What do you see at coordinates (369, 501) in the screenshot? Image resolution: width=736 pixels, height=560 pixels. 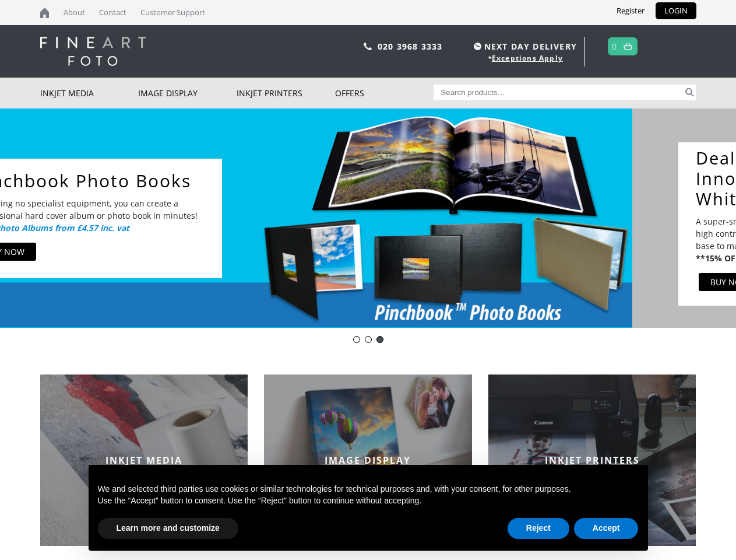 I see `p: Use the “Accept” button to consent. Use the “Reject” button to continue without accepting.` at bounding box center [369, 501].